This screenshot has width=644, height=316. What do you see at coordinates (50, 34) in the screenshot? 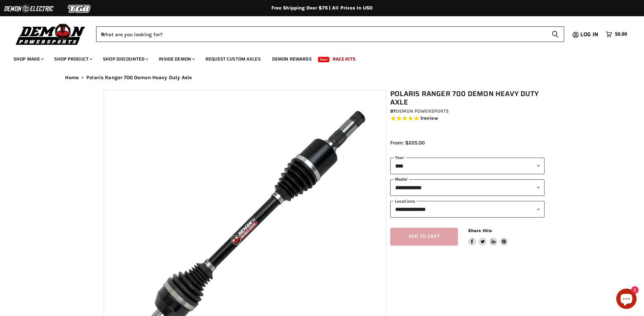
I see `img: Demon Powersports` at bounding box center [50, 34].